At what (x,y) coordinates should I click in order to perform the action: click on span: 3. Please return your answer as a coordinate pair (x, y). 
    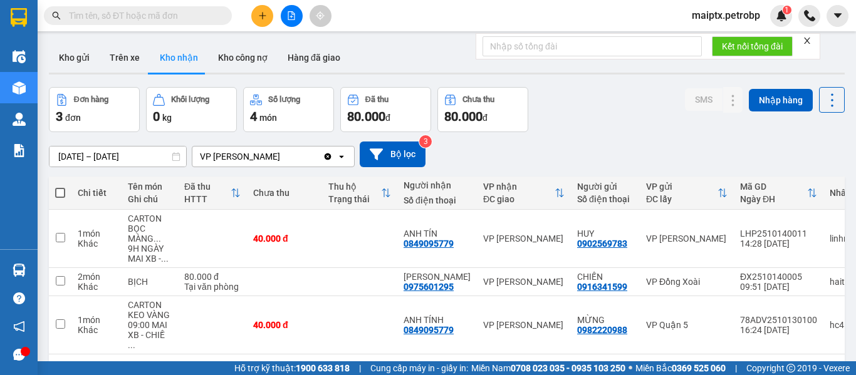
    Looking at the image, I should click on (59, 117).